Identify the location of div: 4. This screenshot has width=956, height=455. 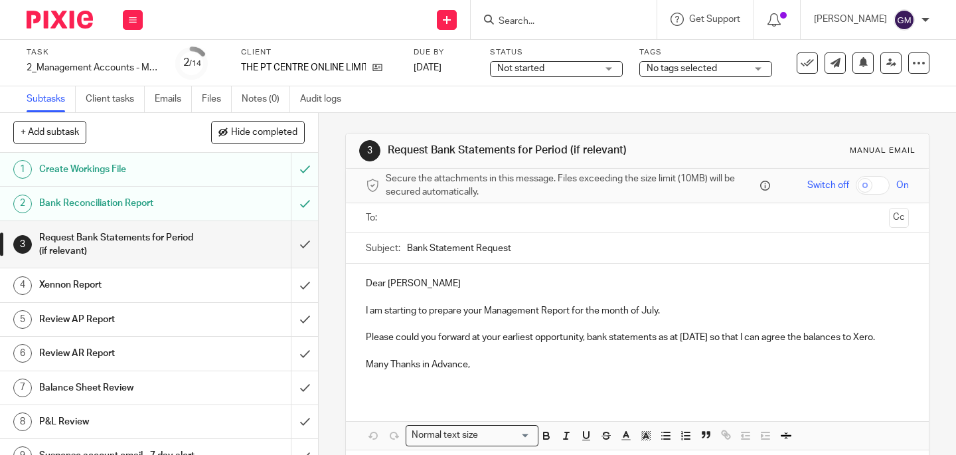
(23, 286).